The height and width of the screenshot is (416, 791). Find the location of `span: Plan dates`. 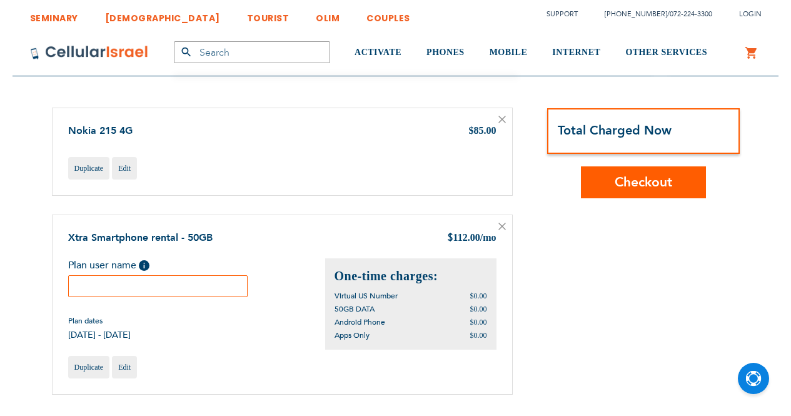

span: Plan dates is located at coordinates (99, 321).